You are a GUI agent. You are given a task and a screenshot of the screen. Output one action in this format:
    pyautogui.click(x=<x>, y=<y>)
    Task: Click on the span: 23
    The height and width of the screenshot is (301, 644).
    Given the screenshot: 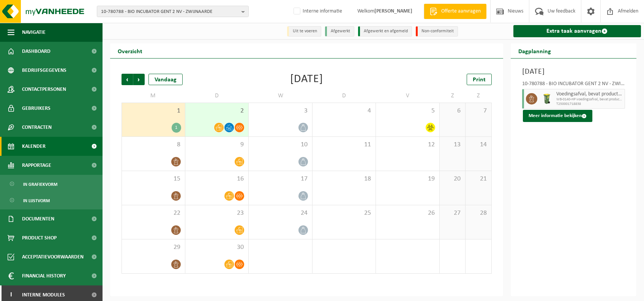 What is the action you would take?
    pyautogui.click(x=217, y=213)
    